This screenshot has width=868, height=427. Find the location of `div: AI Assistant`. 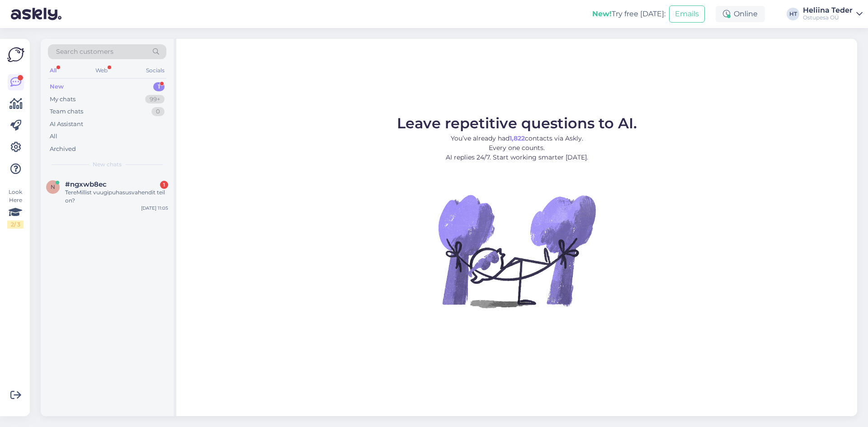

div: AI Assistant is located at coordinates (67, 124).